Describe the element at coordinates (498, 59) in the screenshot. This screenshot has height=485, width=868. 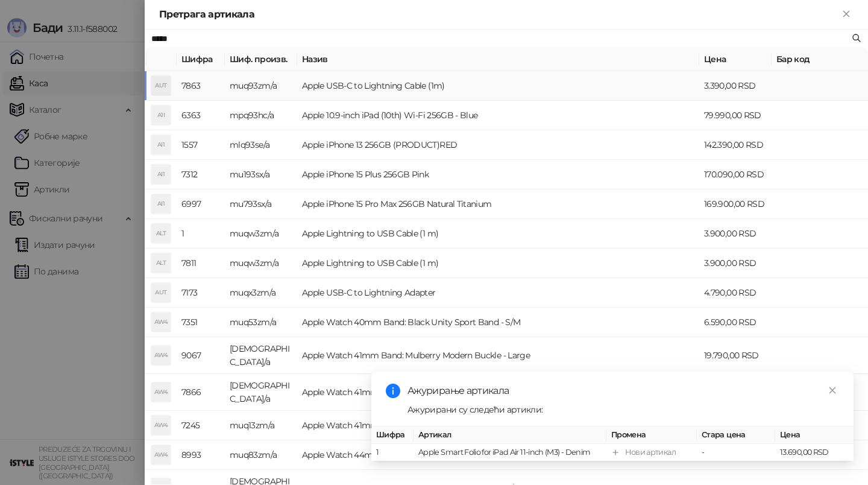
I see `th: Назив` at that location.